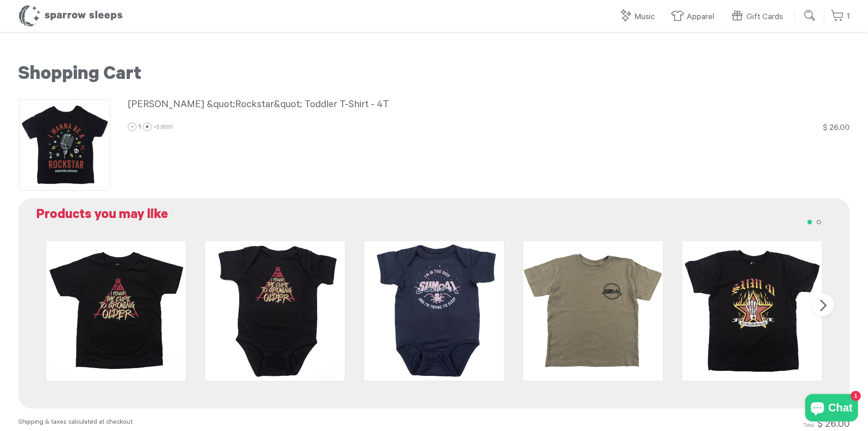 The image size is (868, 431). What do you see at coordinates (226, 423) in the screenshot?
I see `div: Shipping & taxes calculated at checkout` at bounding box center [226, 423].